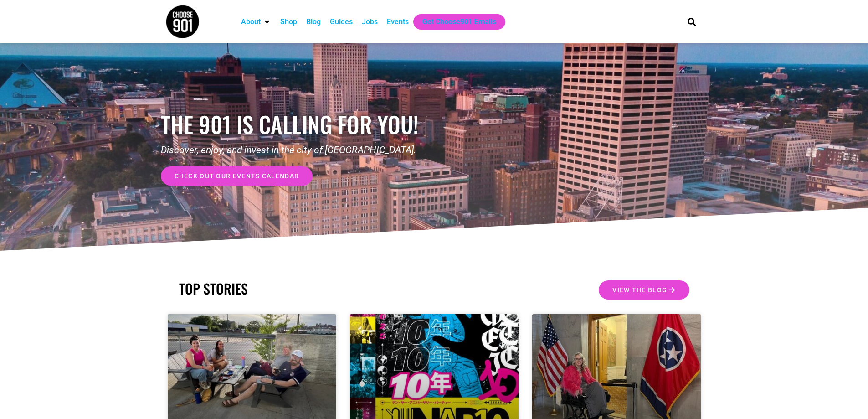  Describe the element at coordinates (398, 22) in the screenshot. I see `a: Events` at that location.